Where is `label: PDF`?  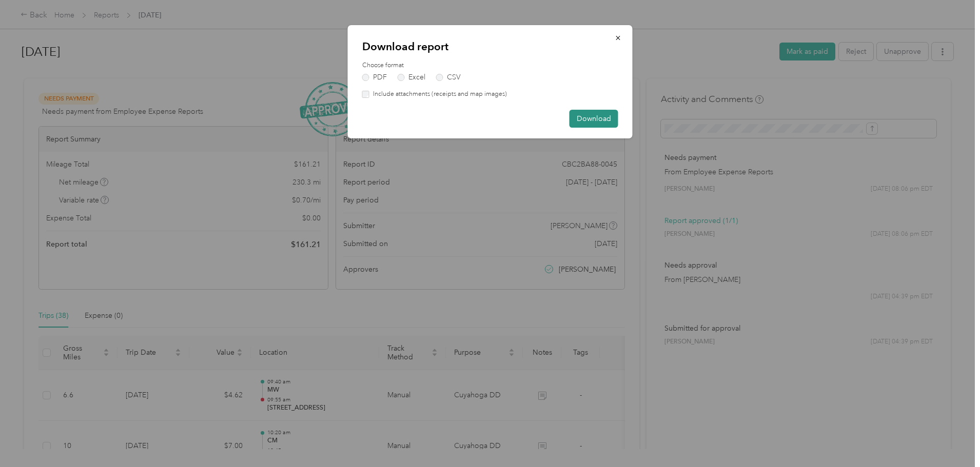
label: PDF is located at coordinates (375, 78).